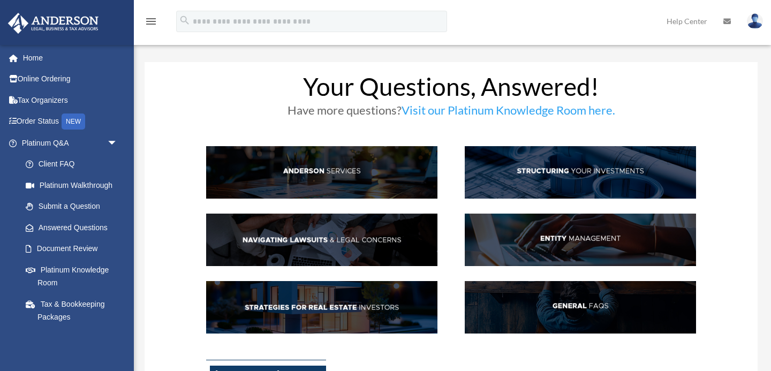 The width and height of the screenshot is (771, 371). What do you see at coordinates (581, 240) in the screenshot?
I see `img: EntManag_hdr` at bounding box center [581, 240].